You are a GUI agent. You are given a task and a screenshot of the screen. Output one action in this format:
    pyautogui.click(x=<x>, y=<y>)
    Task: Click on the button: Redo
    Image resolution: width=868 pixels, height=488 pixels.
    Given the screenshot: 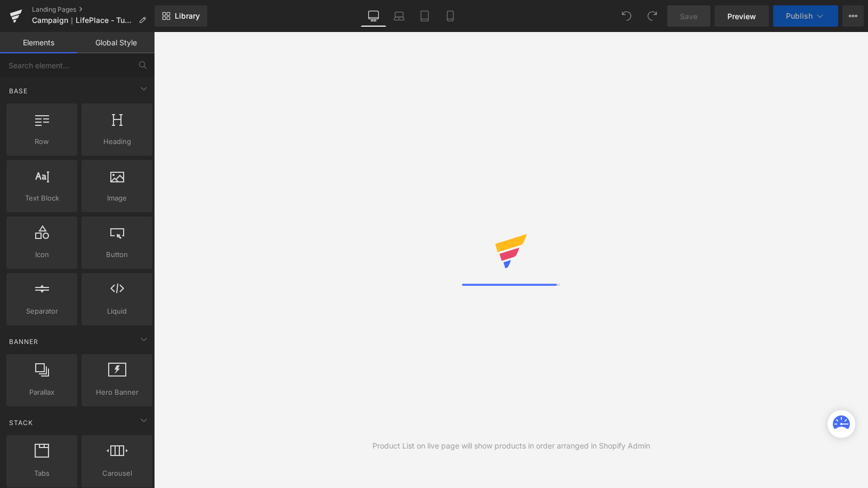 What is the action you would take?
    pyautogui.click(x=652, y=16)
    